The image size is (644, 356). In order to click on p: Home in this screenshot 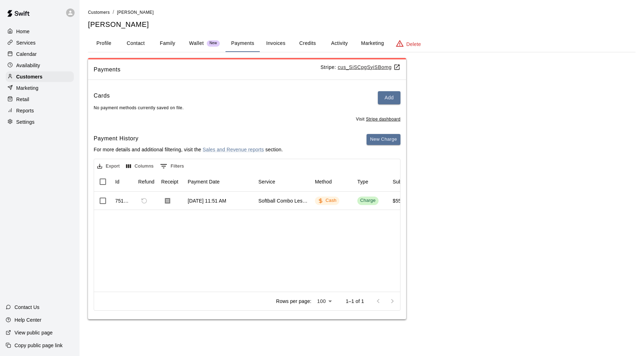, I will do `click(23, 32)`.